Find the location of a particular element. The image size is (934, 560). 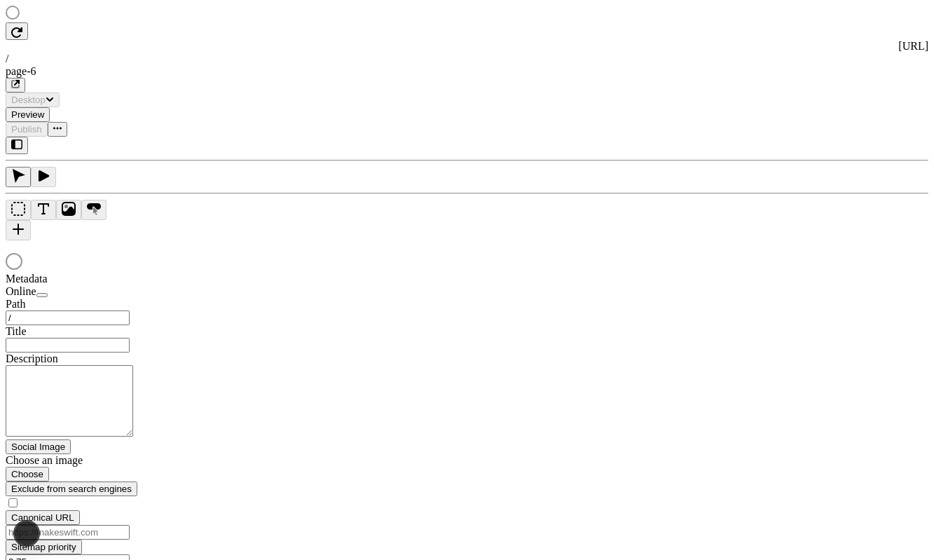

span: Preview is located at coordinates (27, 114).